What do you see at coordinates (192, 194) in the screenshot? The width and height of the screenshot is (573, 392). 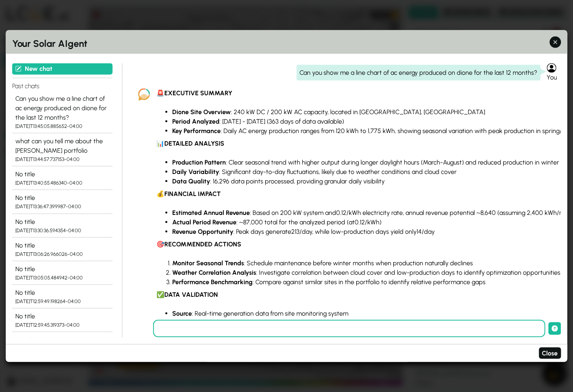 I see `strong: FINANCIAL IMPACT` at bounding box center [192, 194].